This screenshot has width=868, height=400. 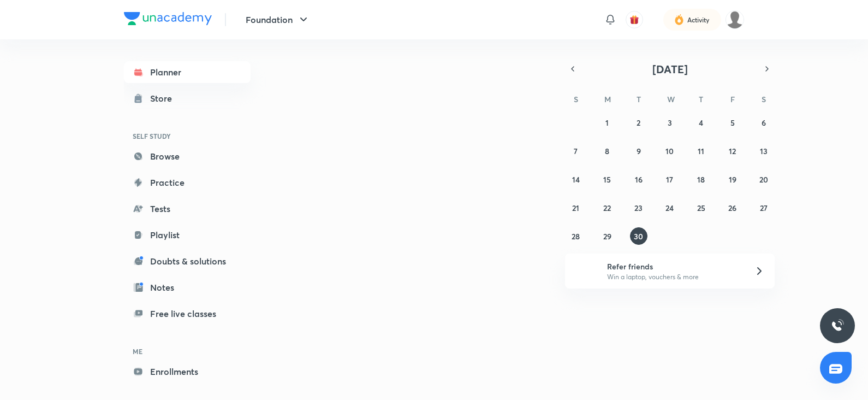 I want to click on abbr: Monday, so click(x=608, y=99).